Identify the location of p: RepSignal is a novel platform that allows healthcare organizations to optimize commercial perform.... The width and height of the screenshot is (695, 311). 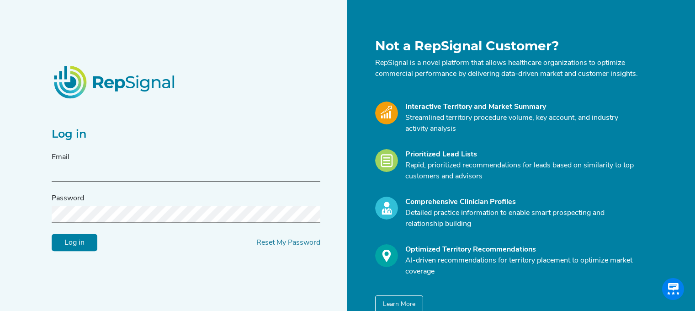
(507, 69).